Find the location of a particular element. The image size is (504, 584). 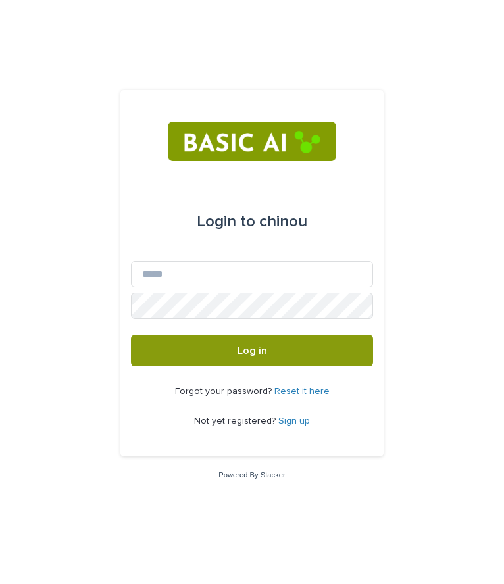

div: chinou is located at coordinates (252, 222).